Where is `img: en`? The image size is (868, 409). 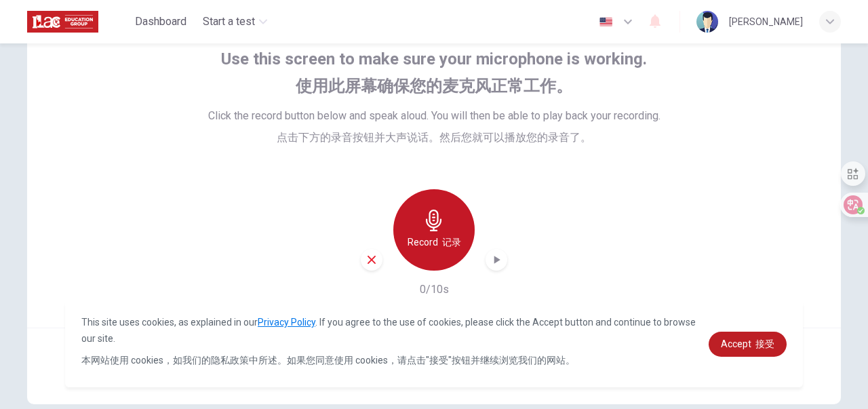 img: en is located at coordinates (606, 22).